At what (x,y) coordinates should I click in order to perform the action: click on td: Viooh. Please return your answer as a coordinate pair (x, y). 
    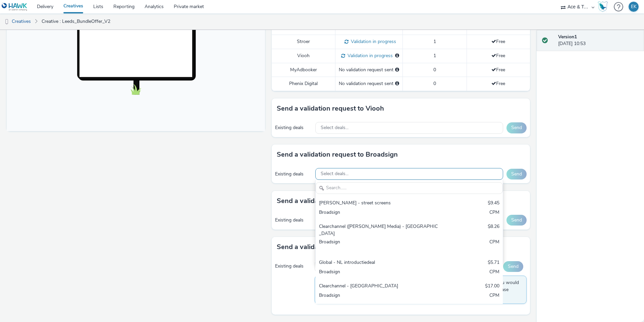
    Looking at the image, I should click on (304, 56).